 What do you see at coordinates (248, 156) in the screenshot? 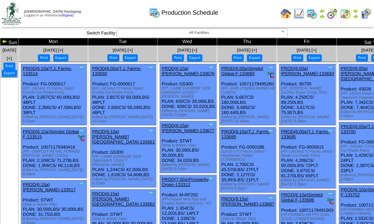
I see `div: (12/10 ct TJ Farms Select - Hashbrown Patties (TJFR00081))` at bounding box center [248, 156].